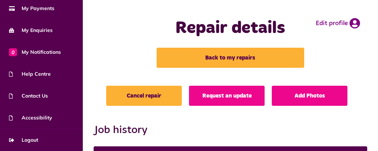  What do you see at coordinates (230, 28) in the screenshot?
I see `h1: Repair details` at bounding box center [230, 28].